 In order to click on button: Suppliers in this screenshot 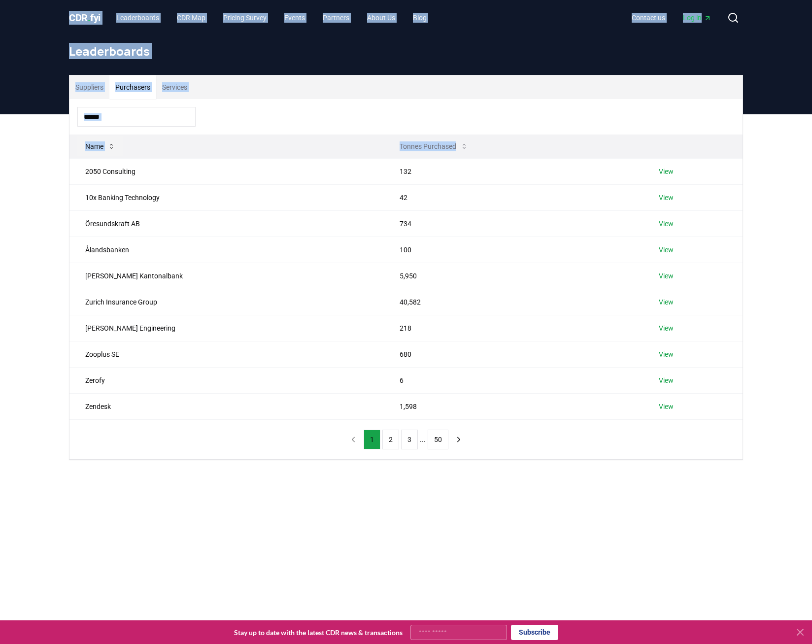, I will do `click(89, 87)`.